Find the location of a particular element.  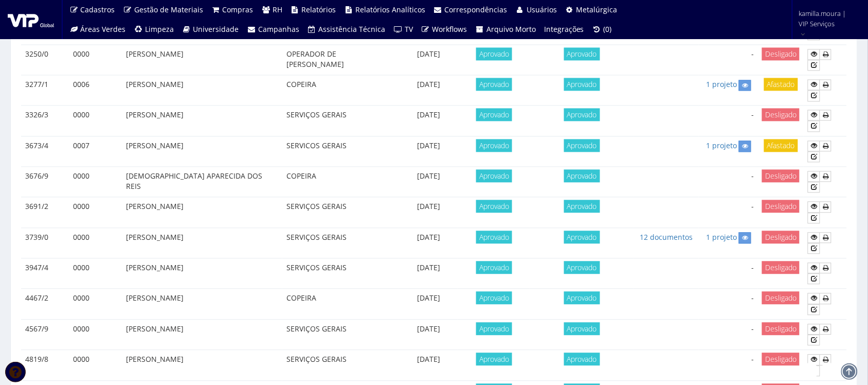

td: 3250/0 is located at coordinates (45, 60).